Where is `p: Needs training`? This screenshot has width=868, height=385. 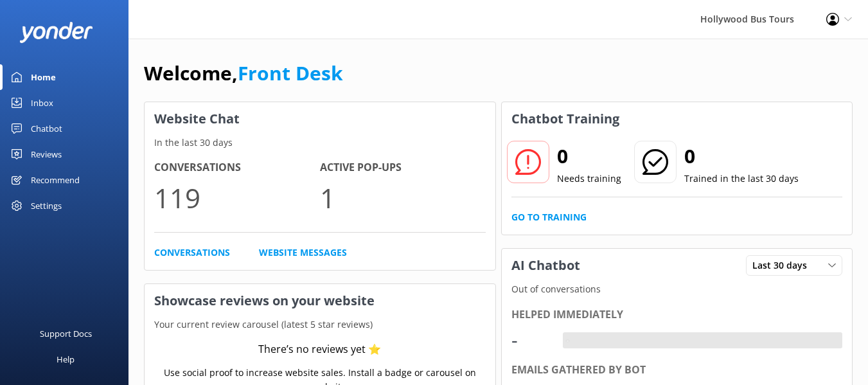 p: Needs training is located at coordinates (589, 178).